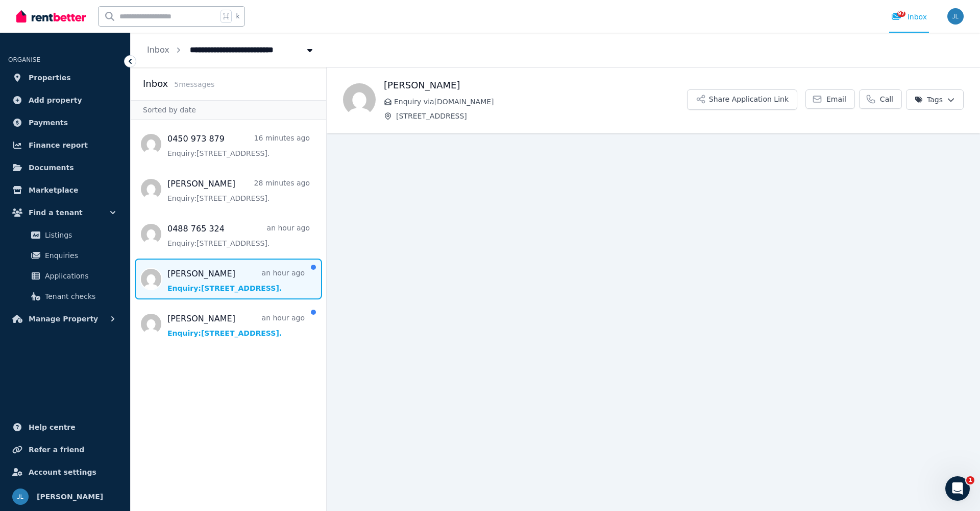  I want to click on span: Properties, so click(49, 78).